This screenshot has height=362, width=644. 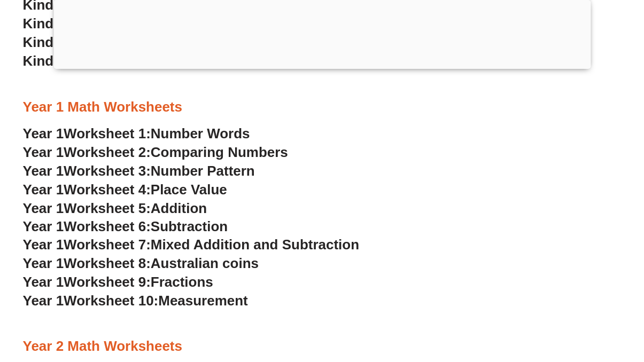 I want to click on span: Place Value, so click(x=189, y=189).